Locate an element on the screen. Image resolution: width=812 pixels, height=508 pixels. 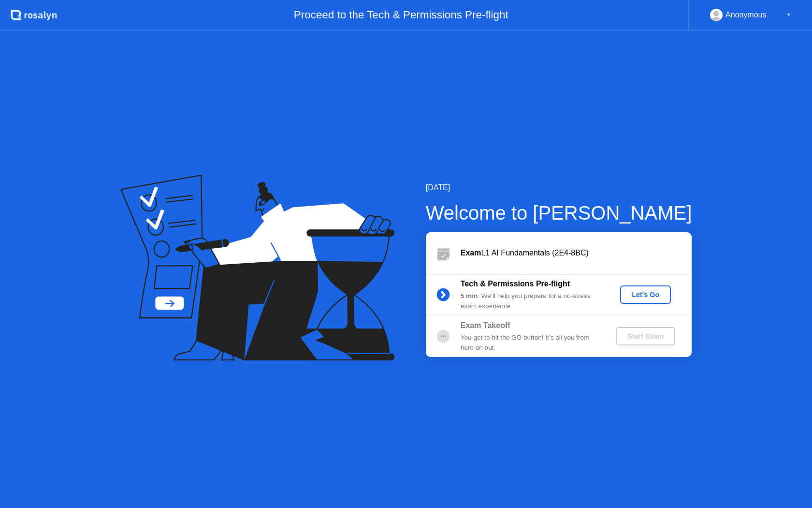
div: Let's Go is located at coordinates (645, 294).